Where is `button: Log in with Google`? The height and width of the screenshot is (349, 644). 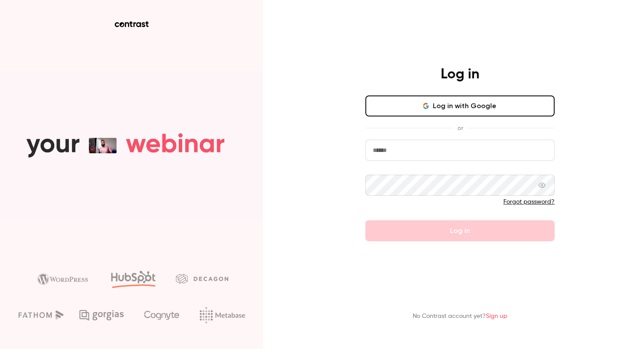 button: Log in with Google is located at coordinates (460, 106).